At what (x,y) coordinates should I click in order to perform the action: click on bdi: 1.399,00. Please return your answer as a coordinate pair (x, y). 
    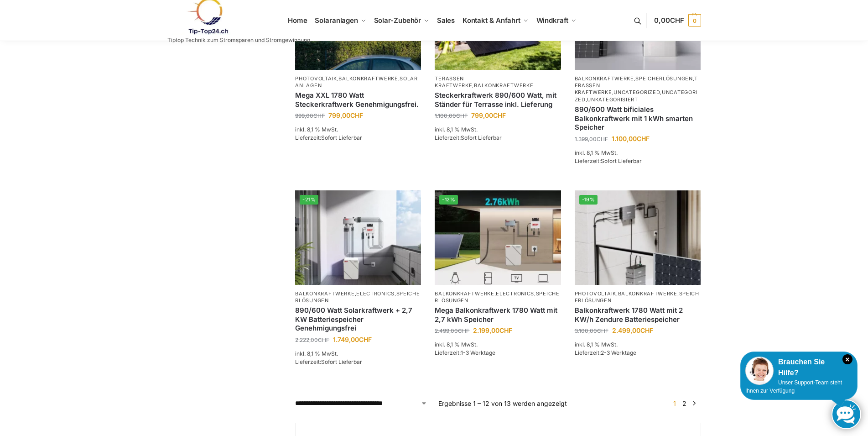
    Looking at the image, I should click on (591, 139).